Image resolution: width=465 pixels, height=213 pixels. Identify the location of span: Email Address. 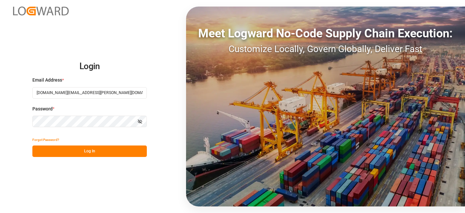
(47, 80).